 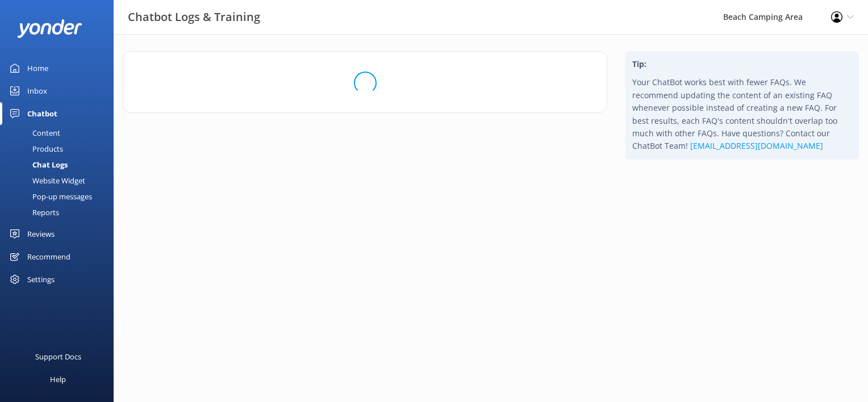 I want to click on div: Reports, so click(x=33, y=212).